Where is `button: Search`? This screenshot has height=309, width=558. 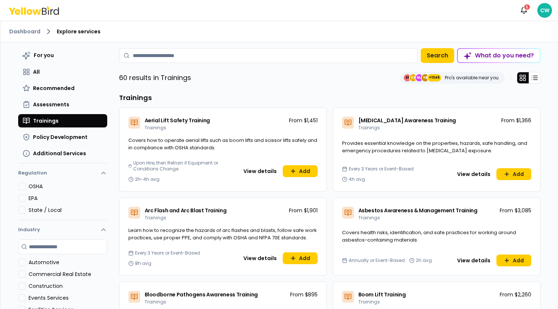
button: Search is located at coordinates (437, 56).